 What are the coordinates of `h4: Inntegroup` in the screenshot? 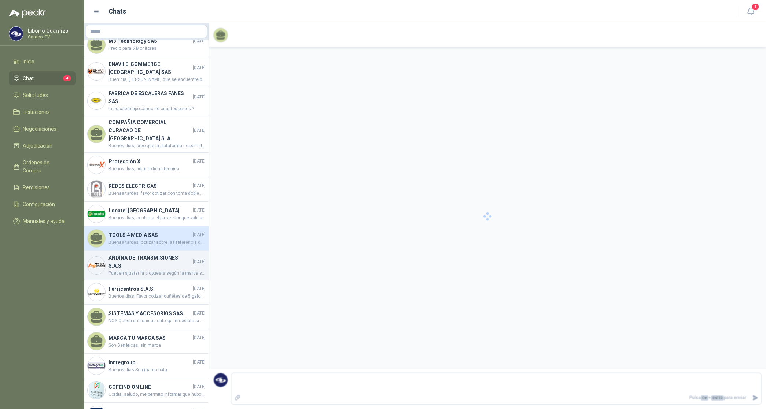 It's located at (150, 363).